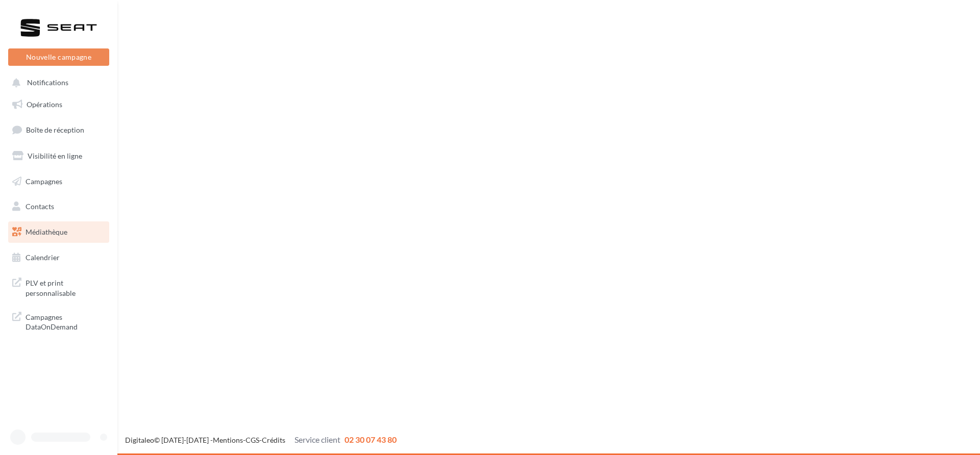 This screenshot has height=455, width=980. What do you see at coordinates (59, 181) in the screenshot?
I see `a: Campagnes` at bounding box center [59, 181].